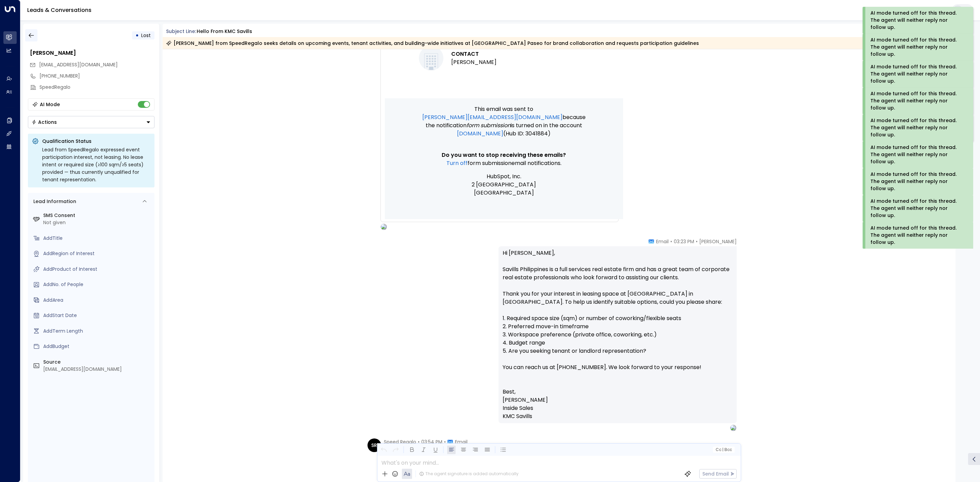  Describe the element at coordinates (97, 223) in the screenshot. I see `div: Not given` at that location.